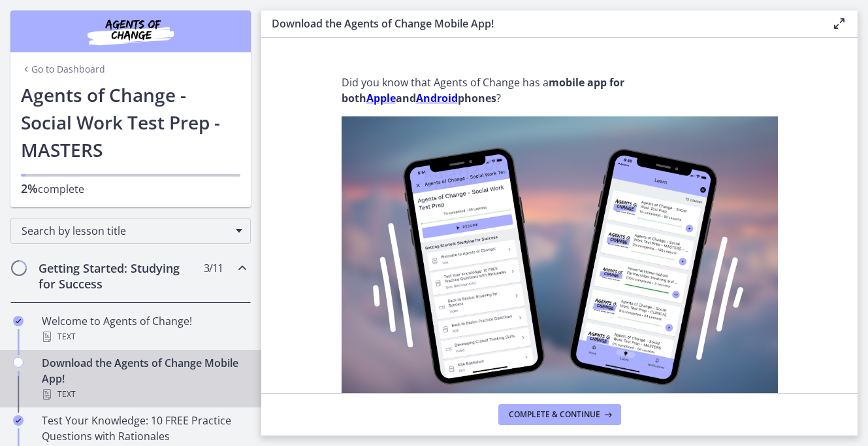  I want to click on p: Did you know that Agents of Change has a ?, so click(560, 90).